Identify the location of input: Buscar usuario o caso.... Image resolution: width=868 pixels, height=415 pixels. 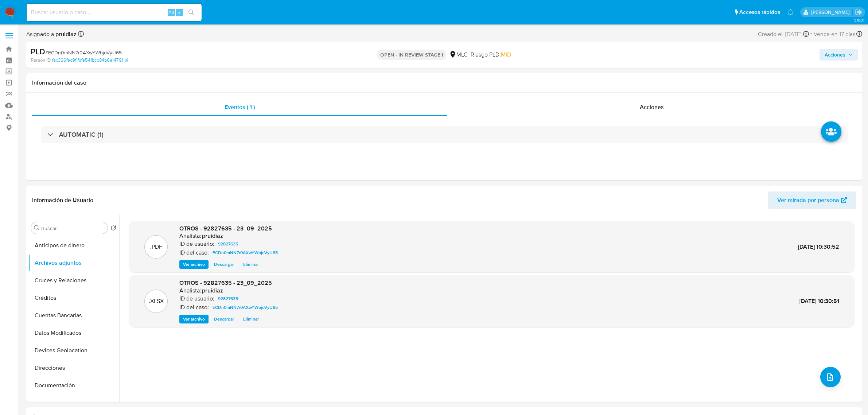
(114, 12).